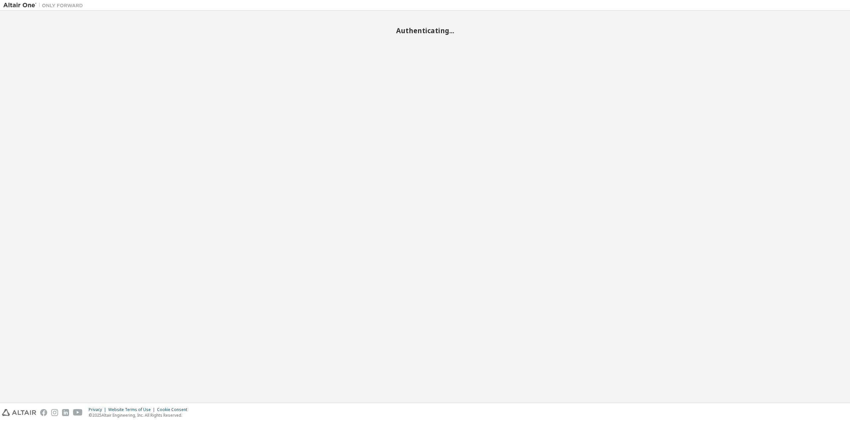 The height and width of the screenshot is (422, 850). I want to click on div: Cookie Consent, so click(174, 410).